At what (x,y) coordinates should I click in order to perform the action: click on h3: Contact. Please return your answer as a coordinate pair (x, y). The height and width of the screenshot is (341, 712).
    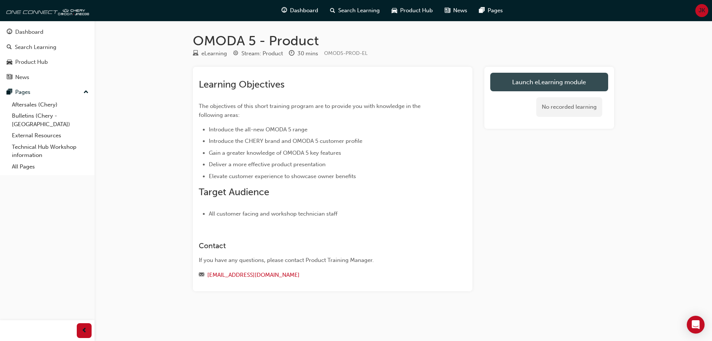
    Looking at the image, I should click on (319, 246).